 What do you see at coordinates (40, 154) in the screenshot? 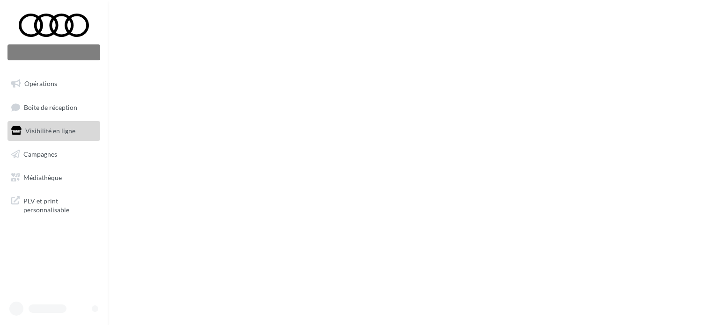
I see `span: Campagnes` at bounding box center [40, 154].